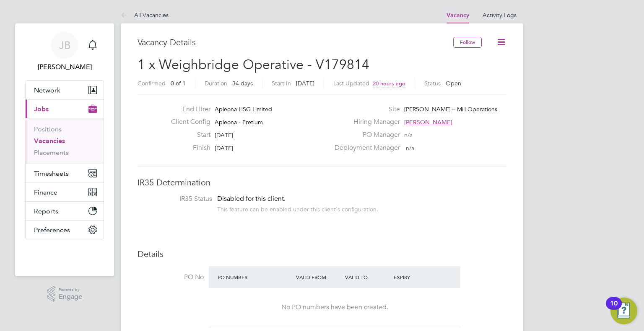 This screenshot has height=331, width=644. Describe the element at coordinates (52, 230) in the screenshot. I see `span: Preferences` at that location.